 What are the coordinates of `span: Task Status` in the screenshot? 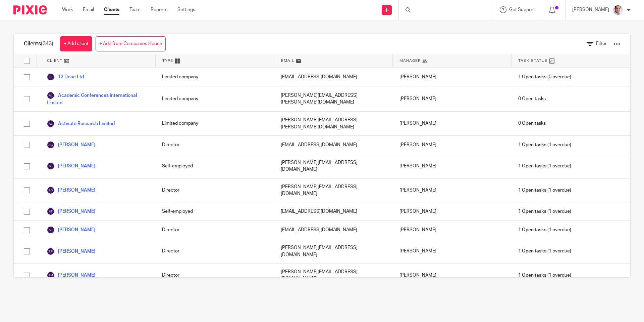 It's located at (533, 60).